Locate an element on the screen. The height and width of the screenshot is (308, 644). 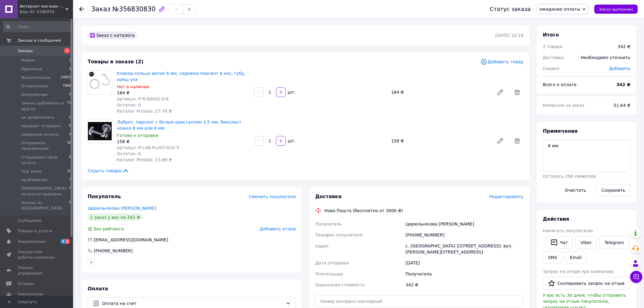
span: Примечания is located at coordinates (560, 131).